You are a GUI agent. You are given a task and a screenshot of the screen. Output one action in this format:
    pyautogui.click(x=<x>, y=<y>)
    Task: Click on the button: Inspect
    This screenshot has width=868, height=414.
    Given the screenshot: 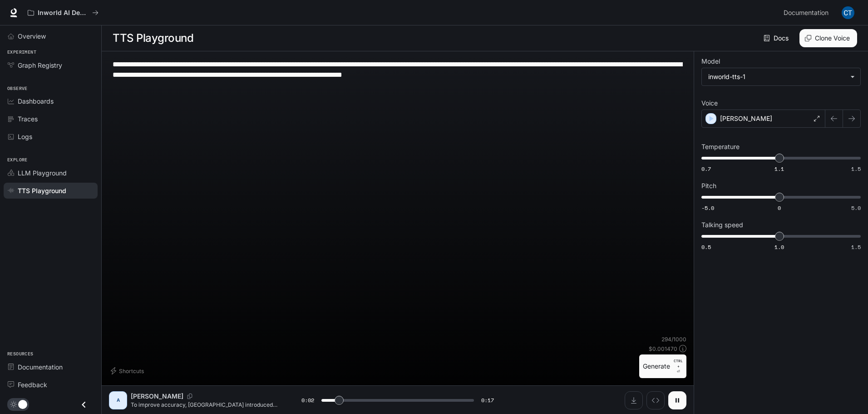 What is the action you would take?
    pyautogui.click(x=656, y=400)
    